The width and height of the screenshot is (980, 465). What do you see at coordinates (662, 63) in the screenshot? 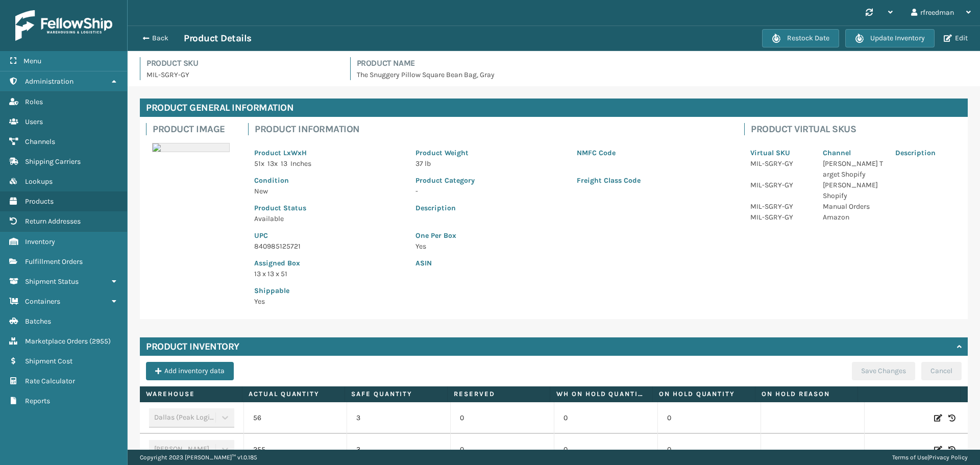
I see `h4: Product Name` at bounding box center [662, 63].